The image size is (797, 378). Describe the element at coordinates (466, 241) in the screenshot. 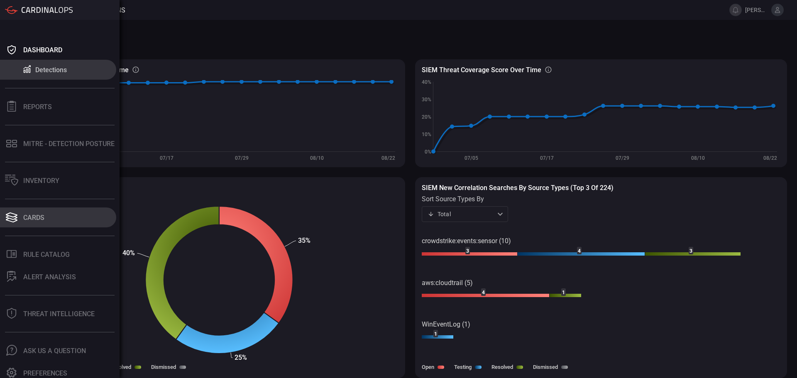

I see `text: crowdstrike:events:sensor (10)` at that location.